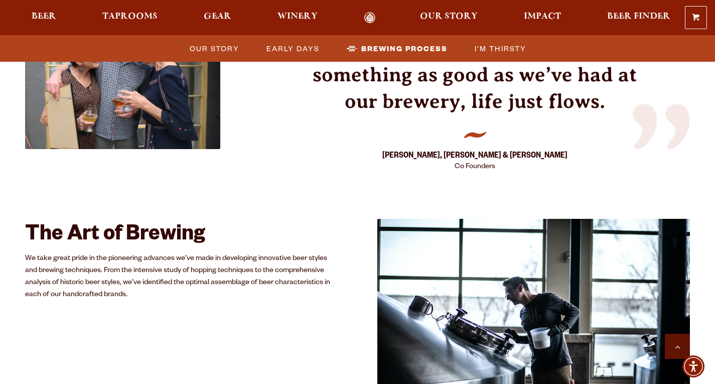 The width and height of the screenshot is (715, 384). Describe the element at coordinates (405, 48) in the screenshot. I see `span: Brewing Process` at that location.